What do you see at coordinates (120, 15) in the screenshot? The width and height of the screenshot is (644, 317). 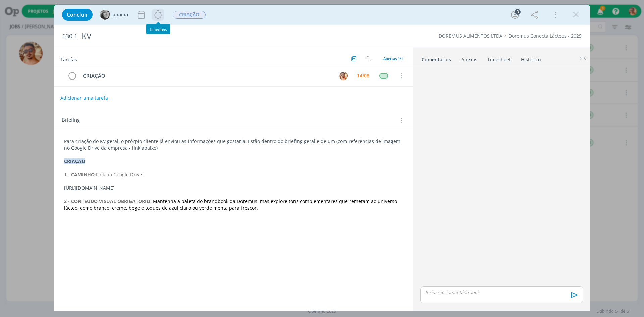 I see `span: Janaína` at bounding box center [120, 15].